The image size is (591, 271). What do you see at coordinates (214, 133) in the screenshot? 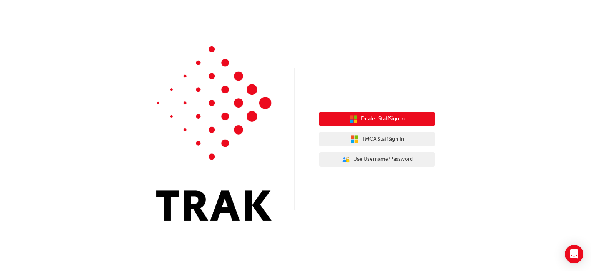
I see `img: Trak` at bounding box center [214, 133].